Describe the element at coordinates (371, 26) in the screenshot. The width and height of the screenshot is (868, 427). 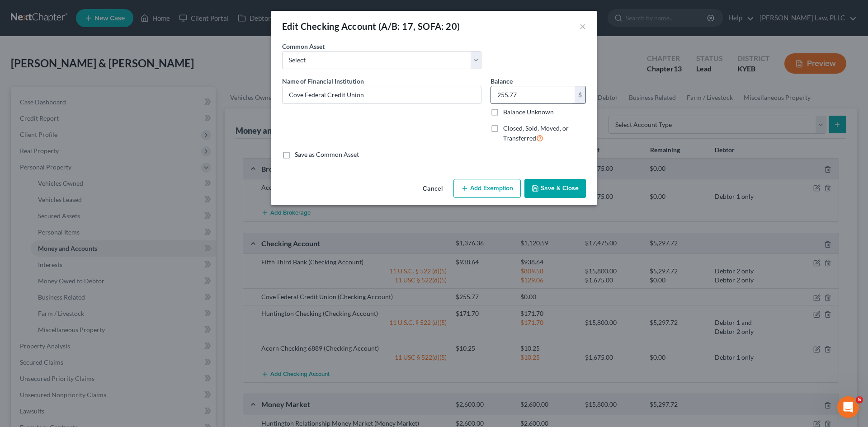
I see `div: Edit Checking Account (A/B: 17, SOFA: 20)` at that location.